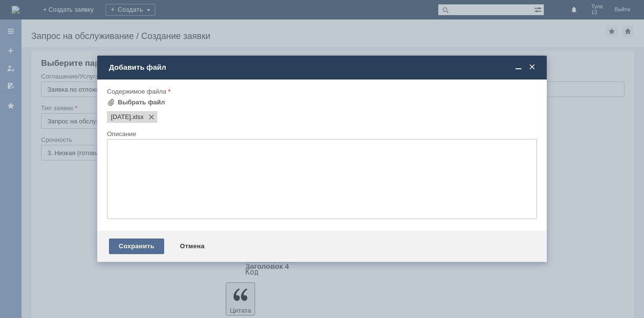 This screenshot has height=318, width=644. I want to click on div: Содержимое файла, so click(321, 91).